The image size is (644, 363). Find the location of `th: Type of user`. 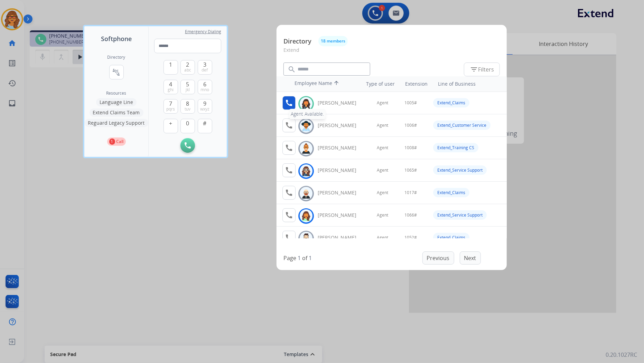

th: Type of user is located at coordinates (378, 84).